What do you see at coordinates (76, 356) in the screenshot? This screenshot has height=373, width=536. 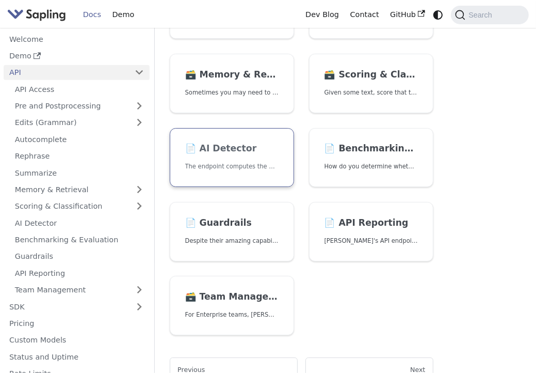 I see `a: Status and Uptime` at bounding box center [76, 356].